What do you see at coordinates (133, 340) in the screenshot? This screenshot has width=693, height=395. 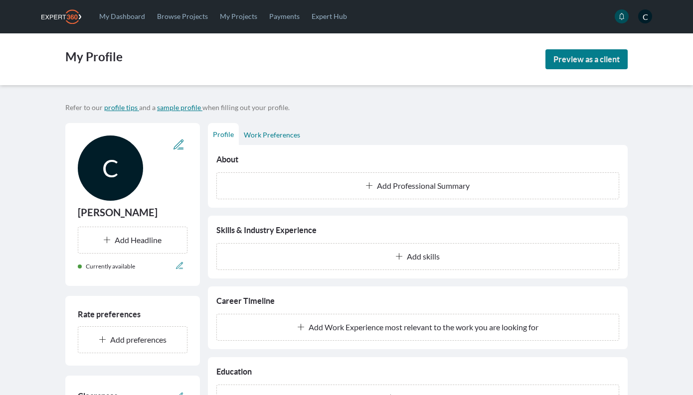 I see `button: Add preferences` at bounding box center [133, 340].